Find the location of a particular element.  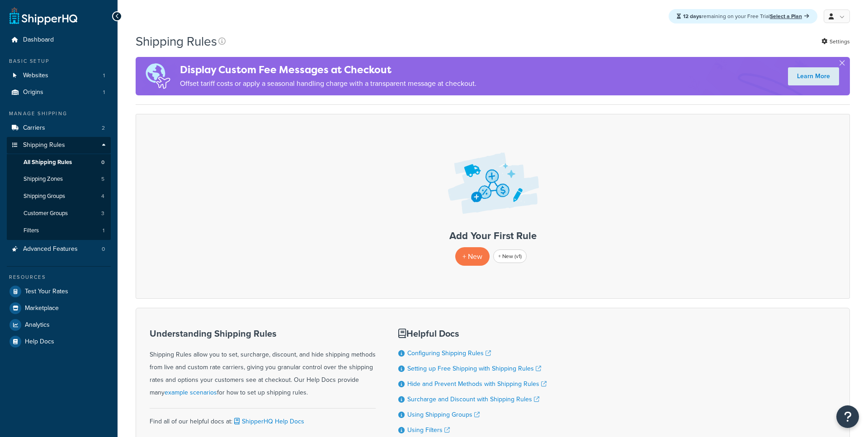

h3: Add Your First Rule is located at coordinates (493, 236).